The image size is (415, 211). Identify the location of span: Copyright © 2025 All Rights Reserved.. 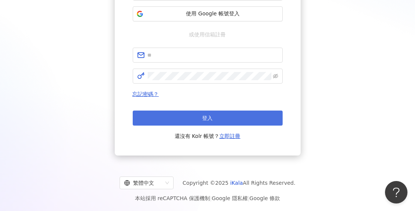
(239, 183).